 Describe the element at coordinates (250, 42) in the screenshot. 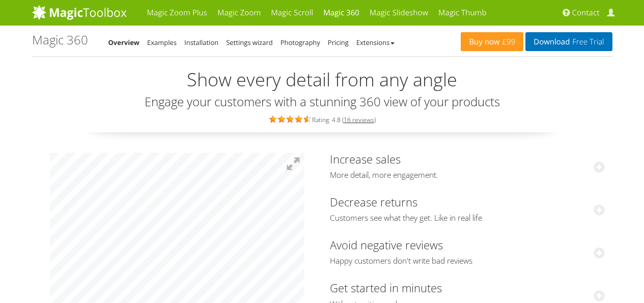

I see `a: Settings wizard` at that location.